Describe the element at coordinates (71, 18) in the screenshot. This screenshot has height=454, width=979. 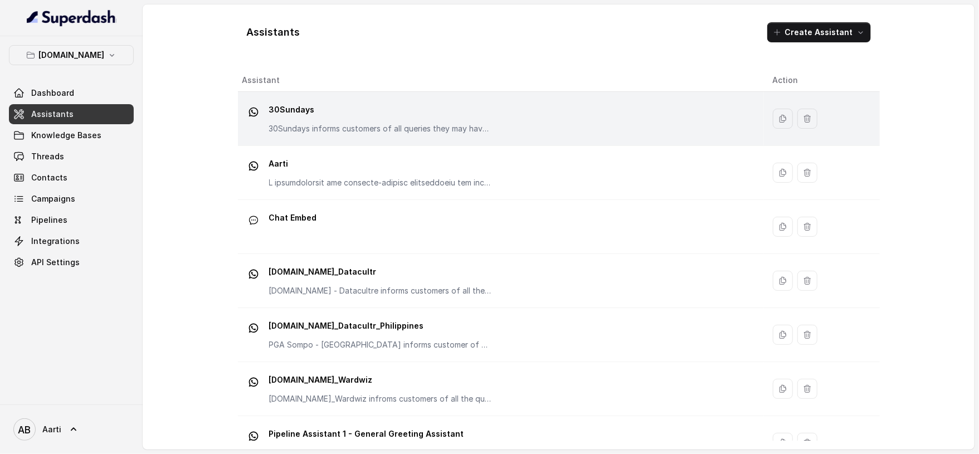
I see `img: light.svg` at that location.